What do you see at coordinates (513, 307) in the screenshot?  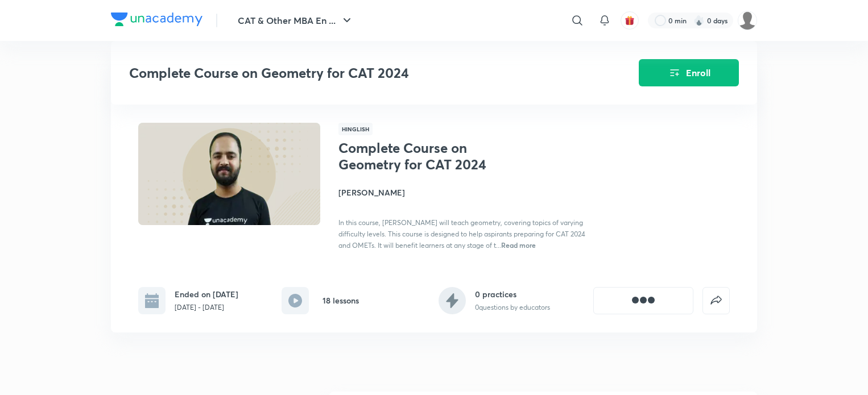 I see `p: 0 questions by educators` at bounding box center [513, 307].